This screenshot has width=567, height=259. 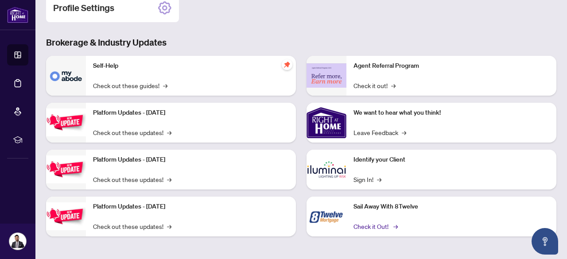 What do you see at coordinates (301, 42) in the screenshot?
I see `h3: Brokerage & Industry Updates` at bounding box center [301, 42].